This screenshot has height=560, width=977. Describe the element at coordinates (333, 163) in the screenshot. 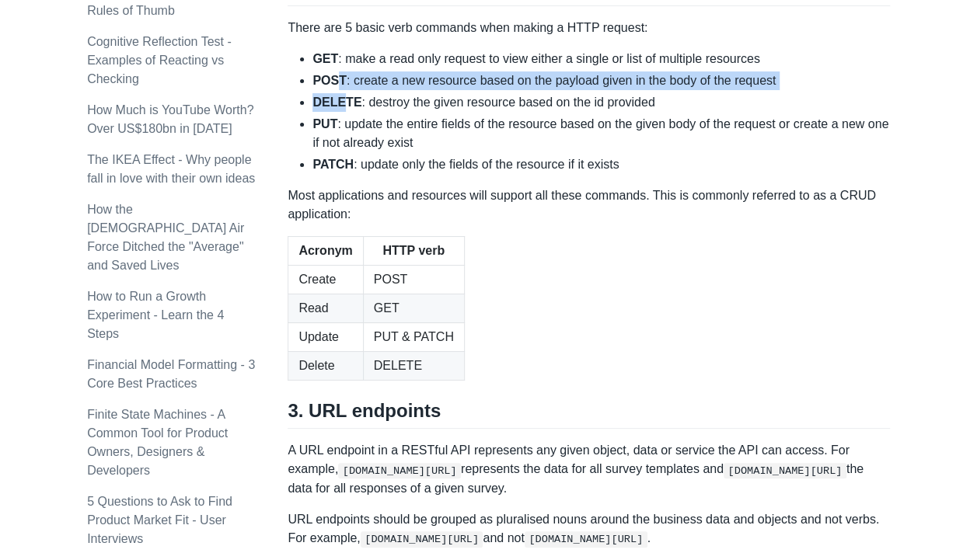

I see `strong: PATCH` at that location.